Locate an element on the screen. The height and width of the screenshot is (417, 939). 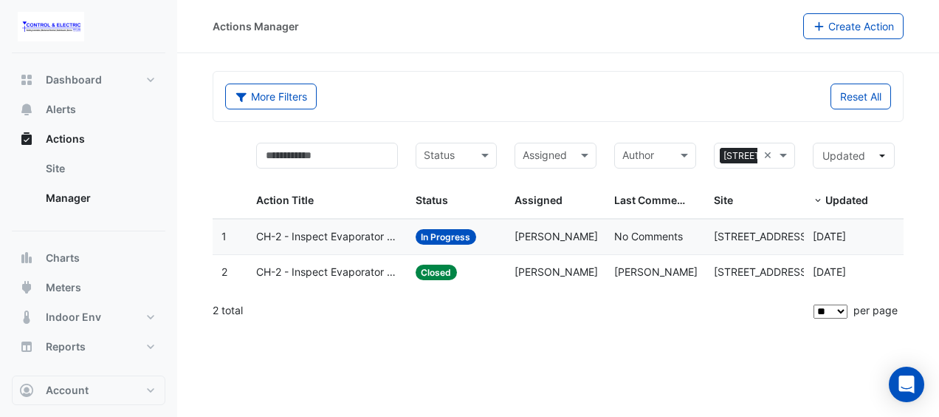
span: Reports is located at coordinates (66, 346).